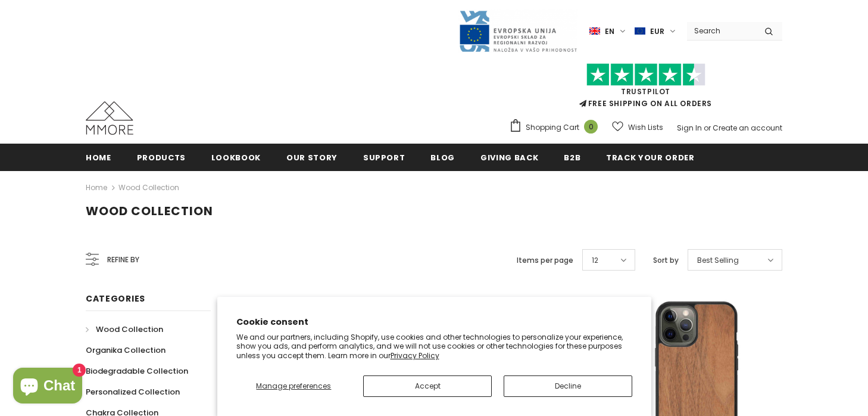 The height and width of the screenshot is (416, 868). I want to click on a: Track your order, so click(650, 156).